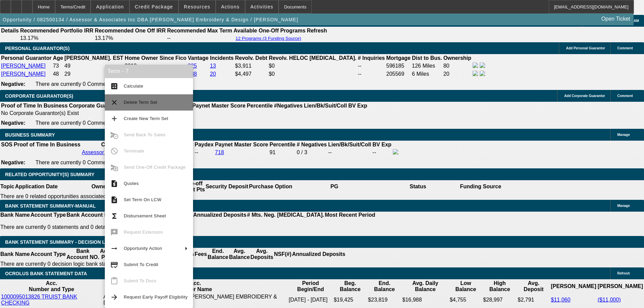  Describe the element at coordinates (113, 144) in the screenshot. I see `b: Company` at that location.